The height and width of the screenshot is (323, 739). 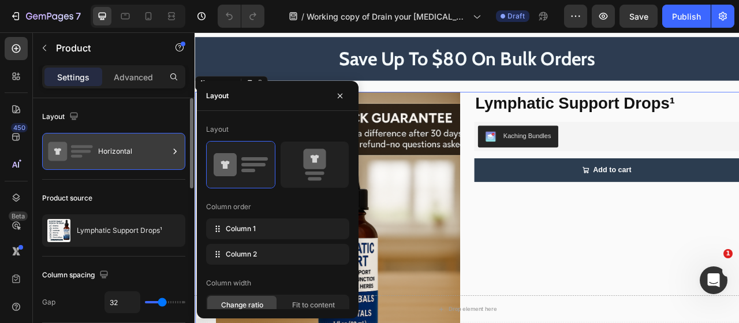 What do you see at coordinates (314, 305) in the screenshot?
I see `span: Fit to content` at bounding box center [314, 305].